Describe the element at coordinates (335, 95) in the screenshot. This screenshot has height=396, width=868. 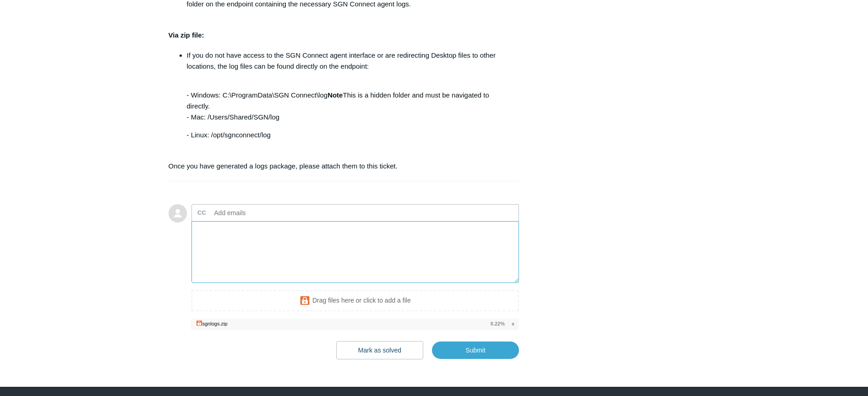
I see `strong: Note` at that location.